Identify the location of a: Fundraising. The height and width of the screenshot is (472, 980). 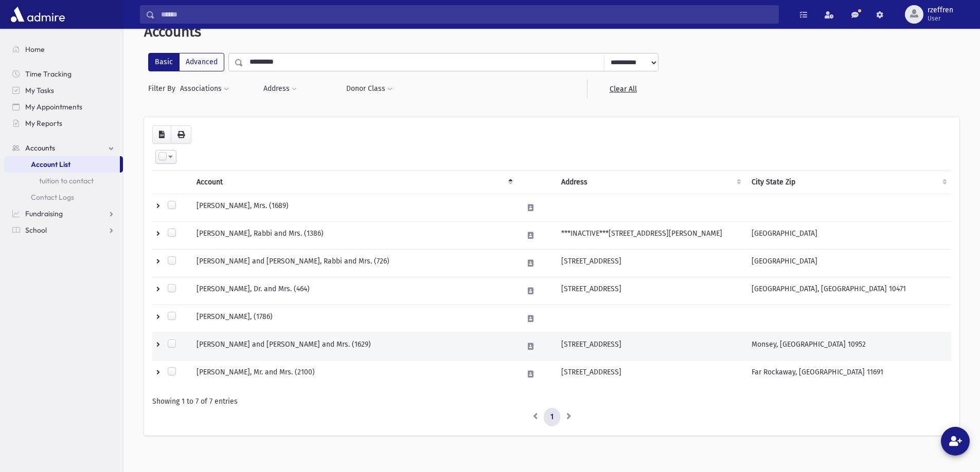
(63, 214).